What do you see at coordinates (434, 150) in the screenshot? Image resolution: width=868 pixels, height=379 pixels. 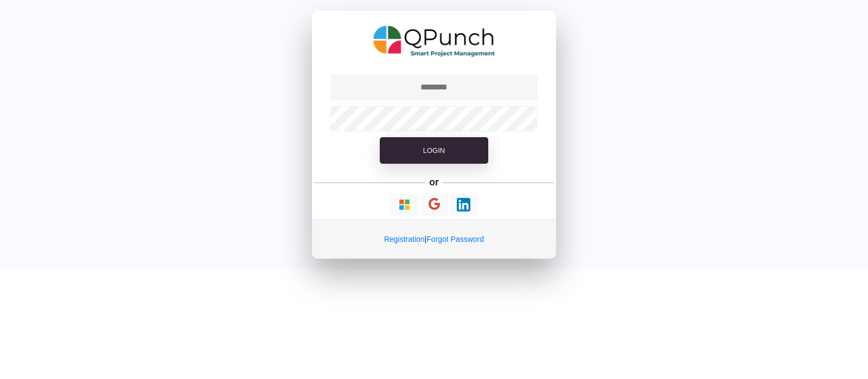 I see `span: Login` at bounding box center [434, 150].